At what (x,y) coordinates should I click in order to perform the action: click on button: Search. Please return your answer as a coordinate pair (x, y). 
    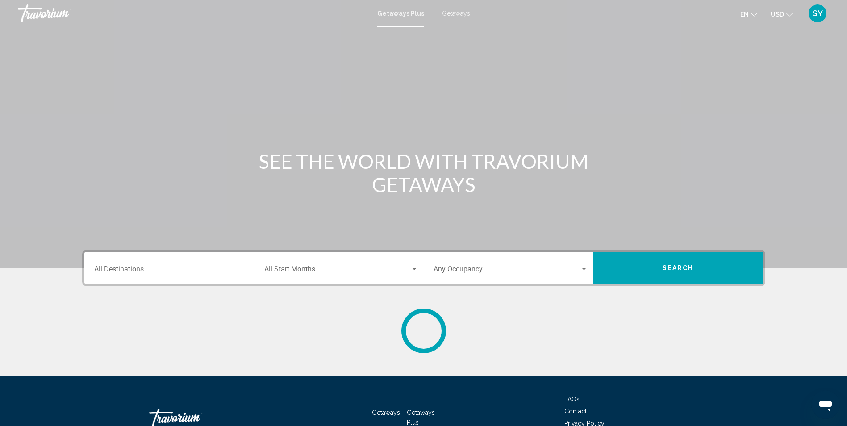
    Looking at the image, I should click on (678, 268).